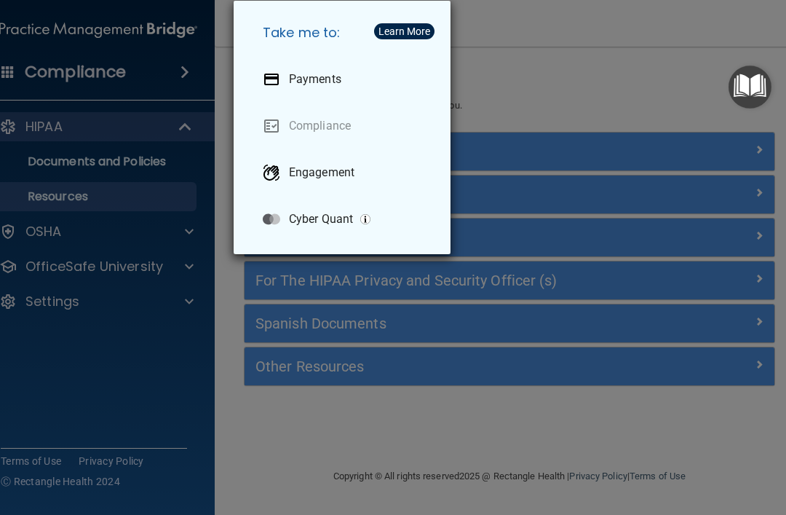 The width and height of the screenshot is (786, 515). What do you see at coordinates (345, 79) in the screenshot?
I see `a: Payments` at bounding box center [345, 79].